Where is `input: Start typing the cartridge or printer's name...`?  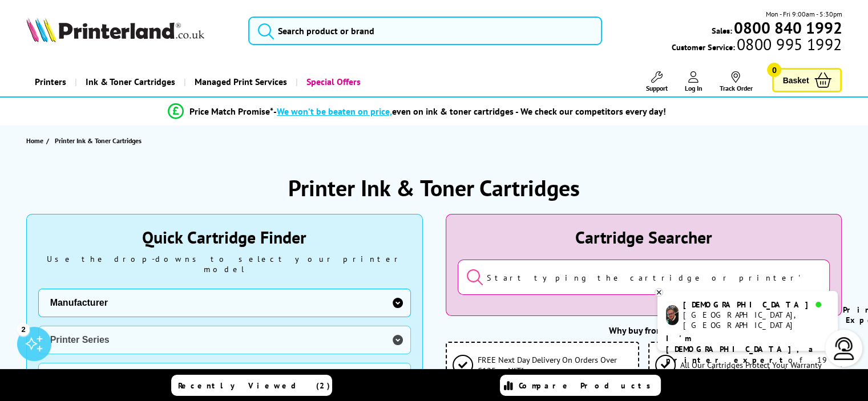
input: Start typing the cartridge or printer's name... is located at coordinates (644, 277).